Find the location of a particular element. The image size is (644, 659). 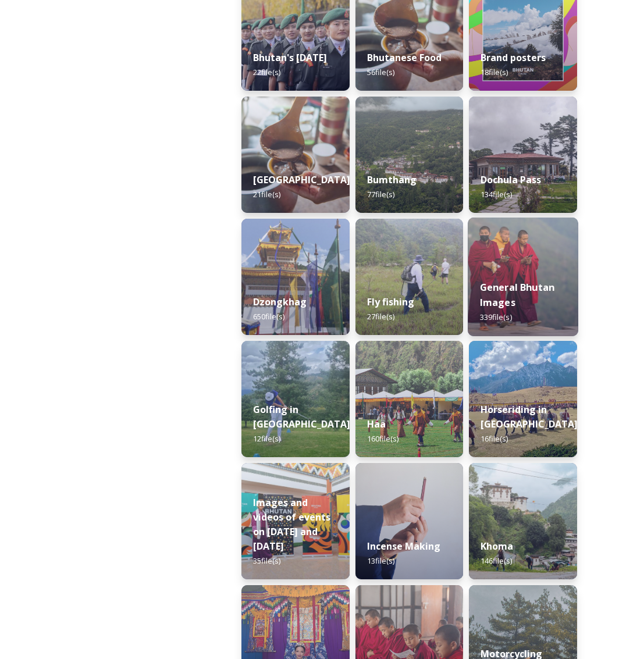

span: 27 file(s) is located at coordinates (381, 316).